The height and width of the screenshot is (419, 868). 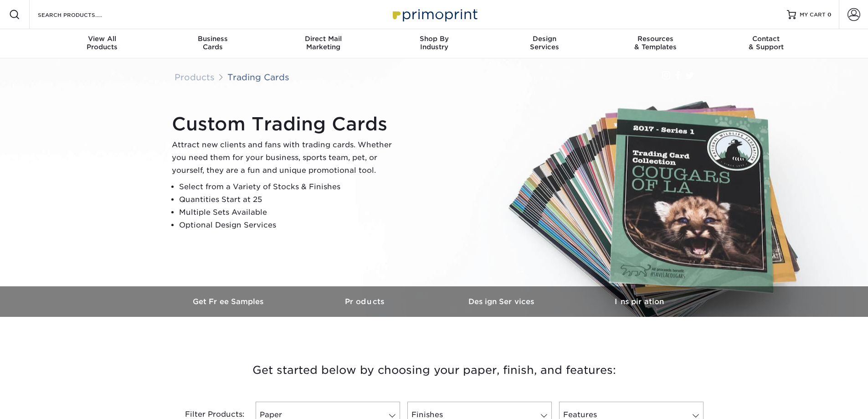 I want to click on div: Industry, so click(x=434, y=42).